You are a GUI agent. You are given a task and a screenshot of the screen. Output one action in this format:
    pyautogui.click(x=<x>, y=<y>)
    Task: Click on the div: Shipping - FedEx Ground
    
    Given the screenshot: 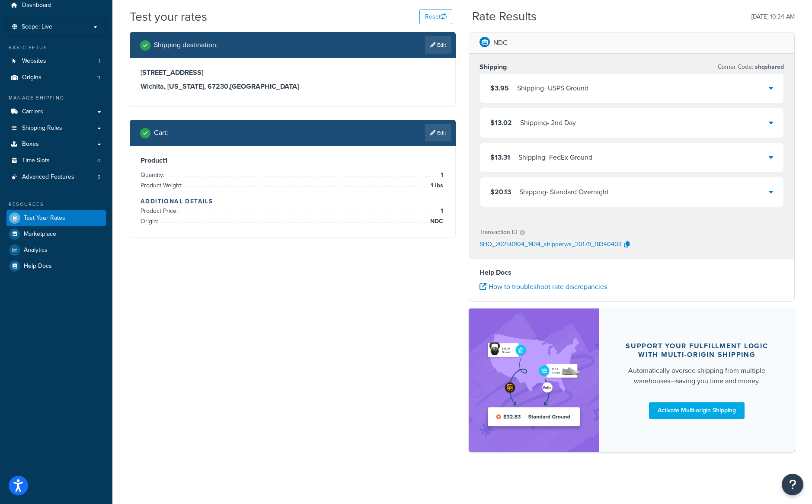 What is the action you would take?
    pyautogui.click(x=555, y=158)
    